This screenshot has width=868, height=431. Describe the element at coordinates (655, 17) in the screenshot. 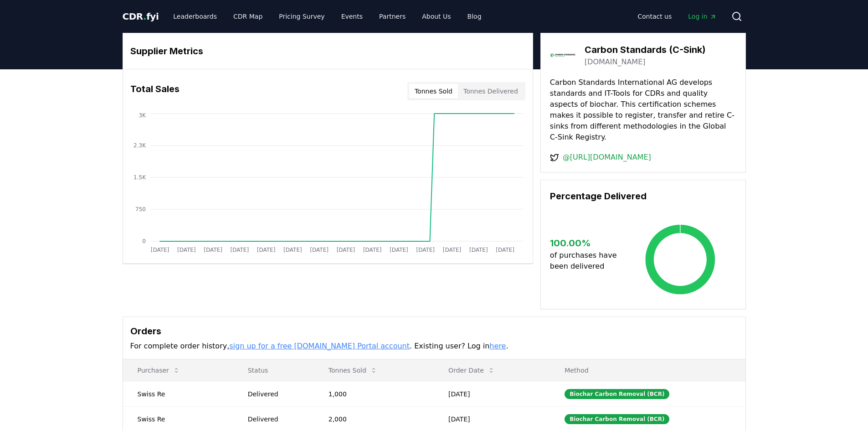

I see `a: Contact us` at that location.